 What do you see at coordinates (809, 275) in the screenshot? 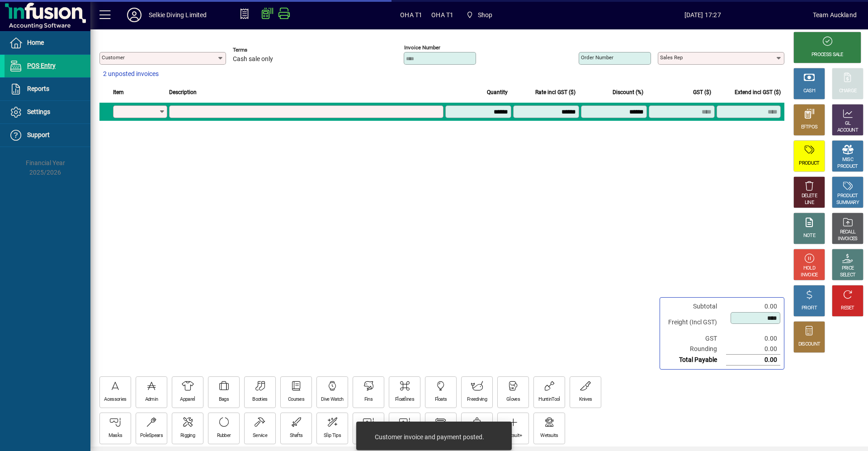
I see `div: INVOICE` at bounding box center [809, 275].